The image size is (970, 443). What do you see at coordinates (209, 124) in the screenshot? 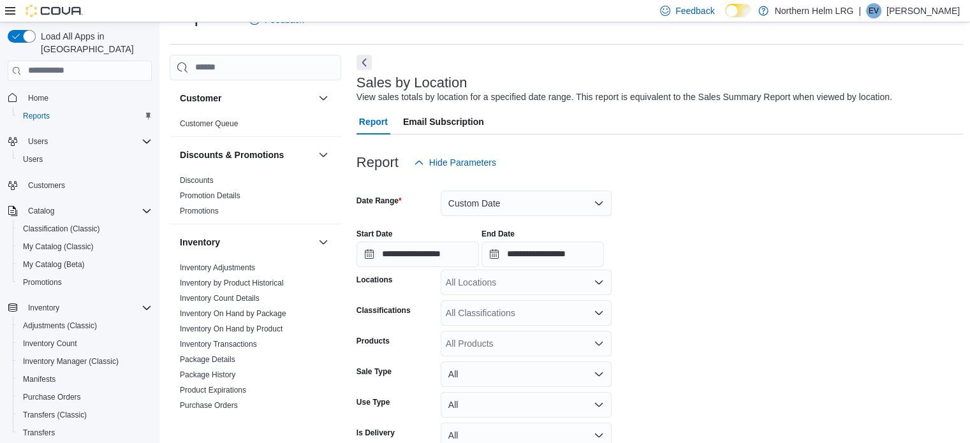
I see `span: Customer Queue` at bounding box center [209, 124].